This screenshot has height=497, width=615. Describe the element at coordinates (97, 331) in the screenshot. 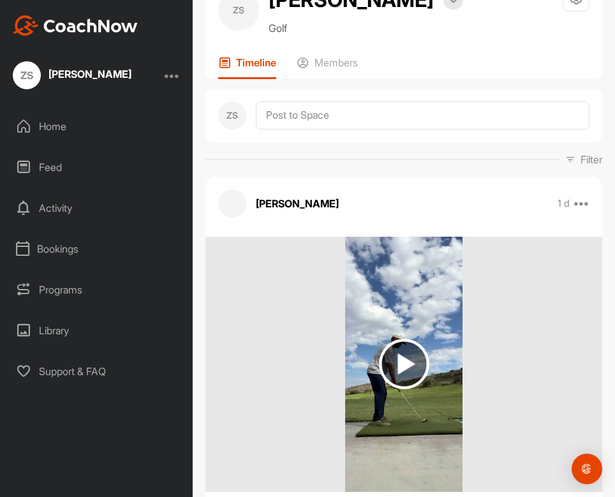

I see `div: Library` at that location.